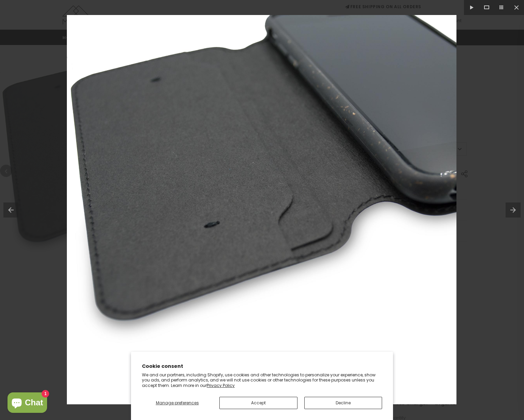 Image resolution: width=524 pixels, height=420 pixels. Describe the element at coordinates (220, 385) in the screenshot. I see `a: Privacy Policy` at that location.